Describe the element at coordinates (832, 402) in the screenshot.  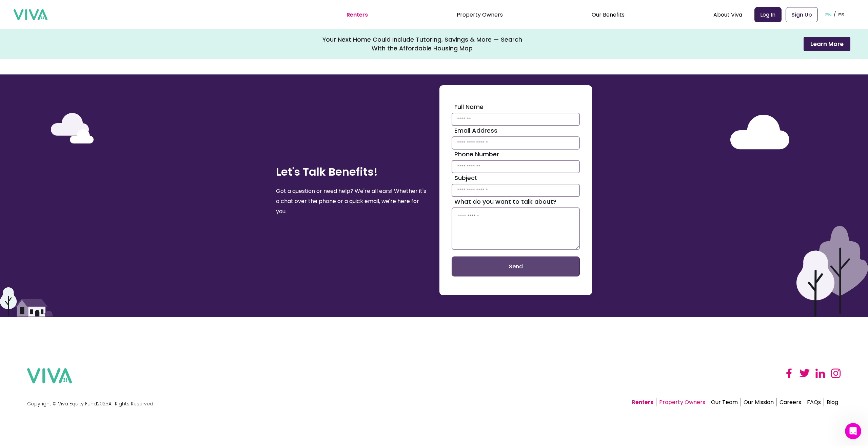
I see `a: Blog` at that location.